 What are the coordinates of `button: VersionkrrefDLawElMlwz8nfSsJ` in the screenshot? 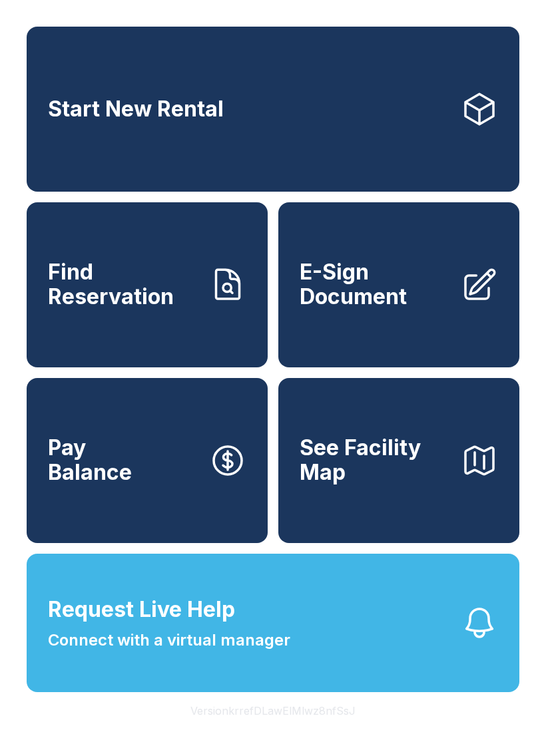 It's located at (273, 711).